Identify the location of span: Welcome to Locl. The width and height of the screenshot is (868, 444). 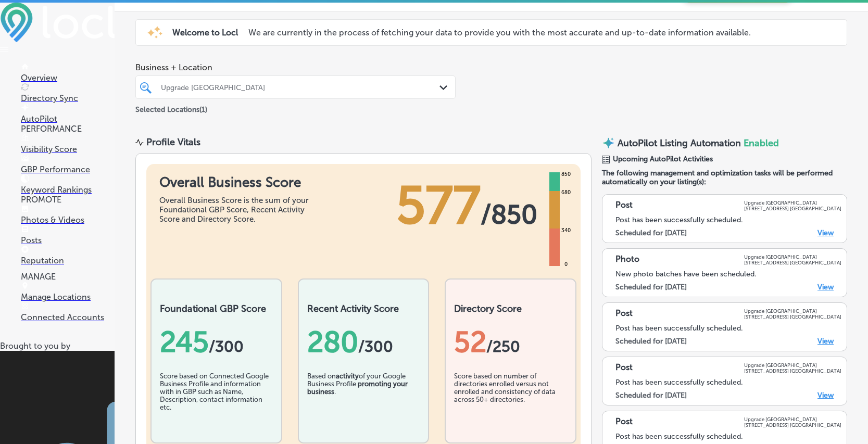
(205, 32).